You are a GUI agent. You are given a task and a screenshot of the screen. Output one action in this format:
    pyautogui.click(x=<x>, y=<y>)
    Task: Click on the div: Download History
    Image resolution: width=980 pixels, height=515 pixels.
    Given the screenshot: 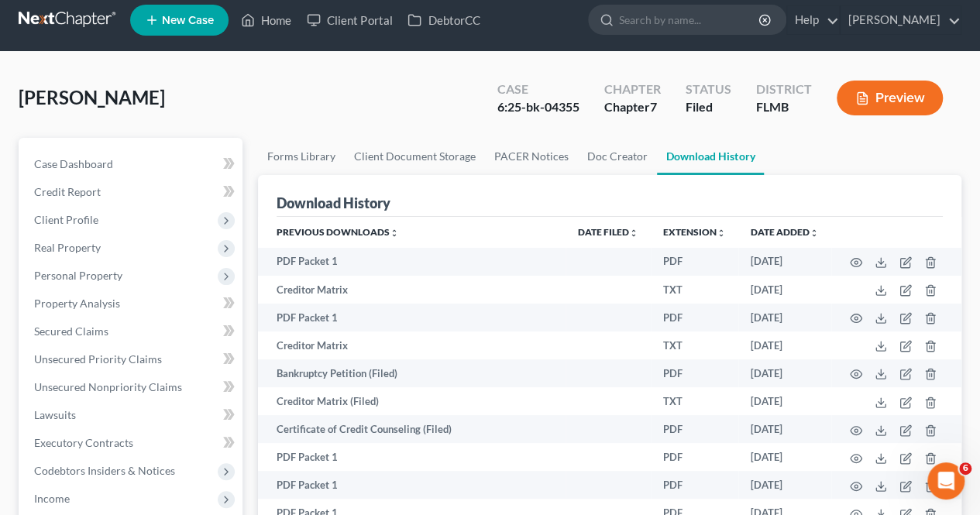 What is the action you would take?
    pyautogui.click(x=333, y=203)
    